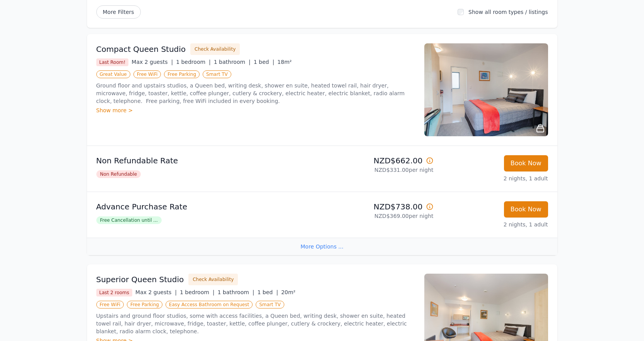 This screenshot has width=644, height=341. What do you see at coordinates (113, 62) in the screenshot?
I see `span: Last Room!` at bounding box center [113, 62].